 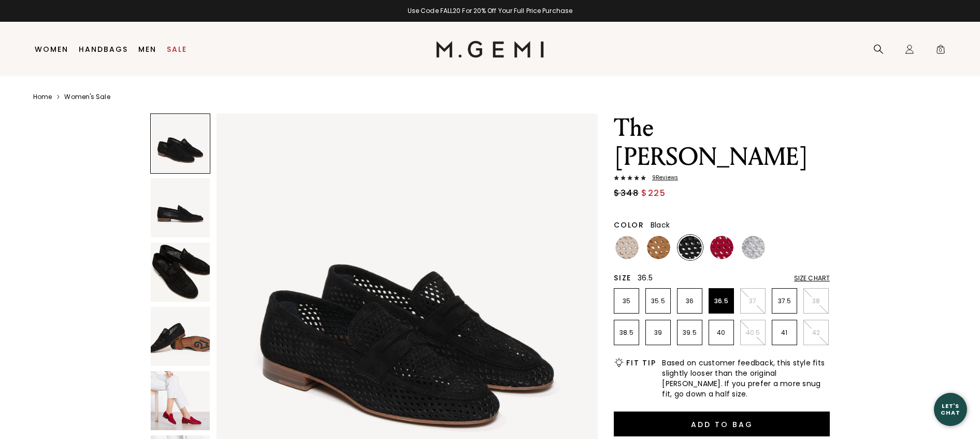 I want to click on span: 9 Review s, so click(x=662, y=178).